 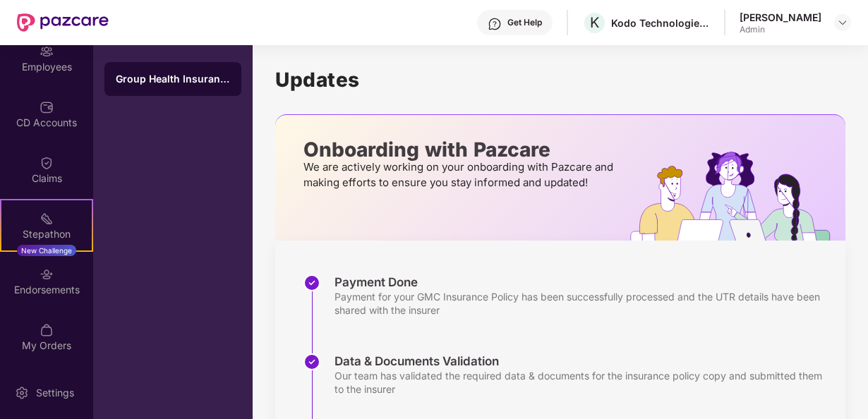 I want to click on img: svg+xml;base64,PHN2ZyBpZD0iRW5kb3JzZW1lbnRzIiB4bWxucz0iaHR0cDovL3d3dy53My5vcmcvMjAwMC9zdmciIHdpZH..., so click(x=47, y=274).